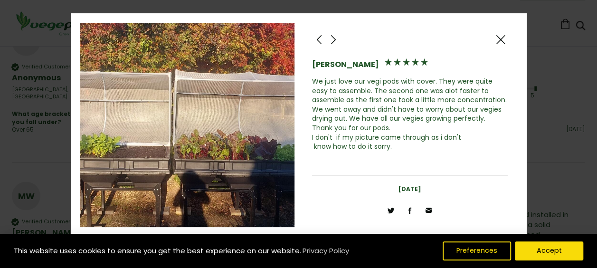  I want to click on span: This website uses cookies to ensure you get the best experience on our website., so click(157, 250).